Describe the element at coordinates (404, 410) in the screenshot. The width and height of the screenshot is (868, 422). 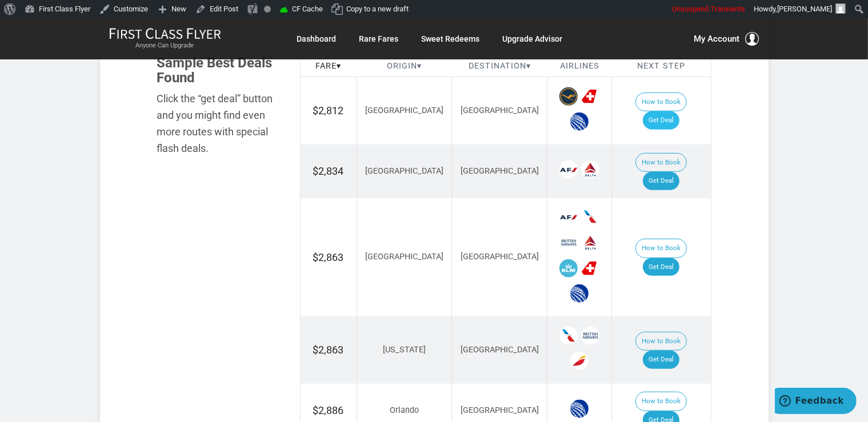
I see `span: Orlando` at that location.